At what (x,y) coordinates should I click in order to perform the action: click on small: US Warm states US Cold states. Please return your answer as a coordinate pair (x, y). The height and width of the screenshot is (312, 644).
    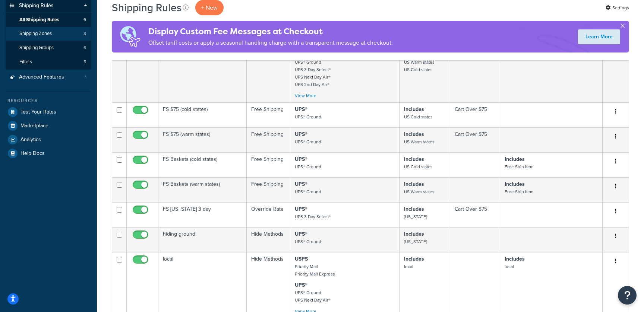
    Looking at the image, I should click on (419, 66).